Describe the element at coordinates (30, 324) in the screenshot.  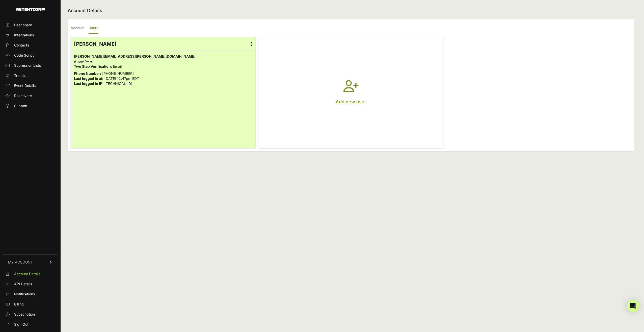
I see `a: Sign Out` at that location.